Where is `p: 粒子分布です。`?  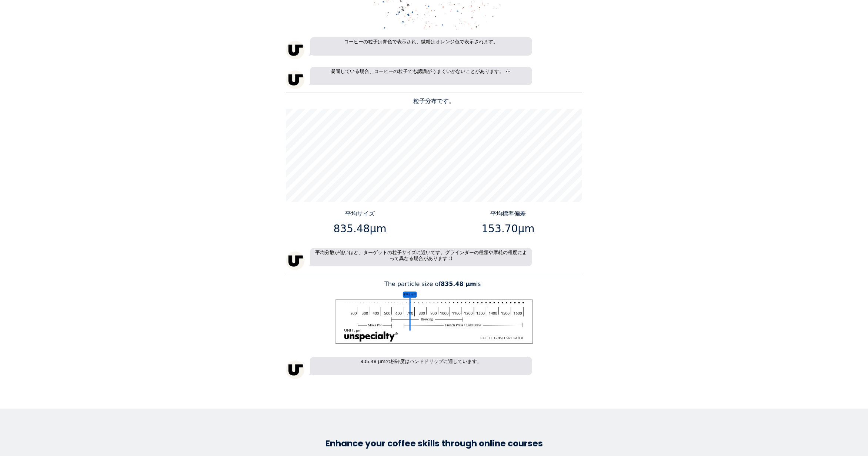 p: 粒子分布です。 is located at coordinates (434, 102).